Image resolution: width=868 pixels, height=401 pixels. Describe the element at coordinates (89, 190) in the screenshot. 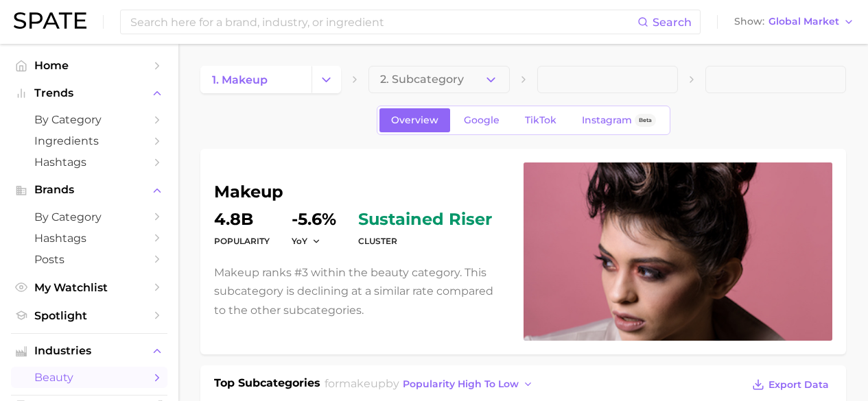

I see `button: Brands` at that location.